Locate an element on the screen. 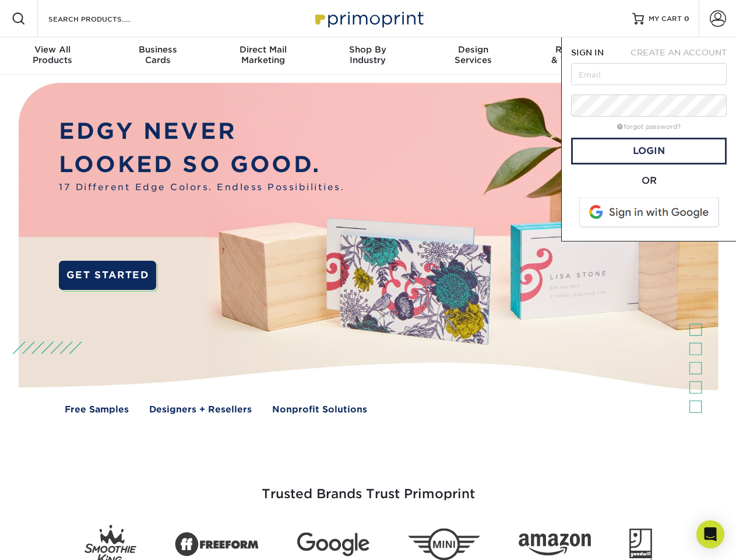  h3: Trusted Brands Trust Primoprint is located at coordinates (368, 487).